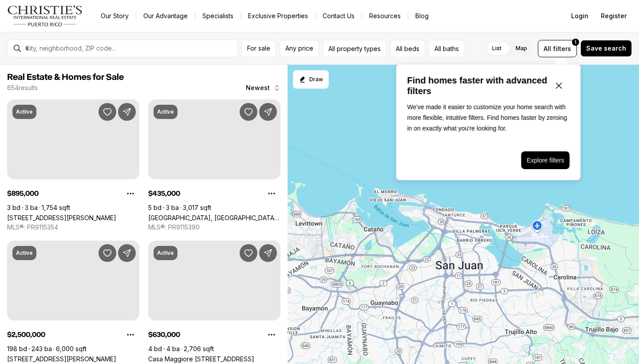  Describe the element at coordinates (546, 160) in the screenshot. I see `button: Explore filters` at that location.